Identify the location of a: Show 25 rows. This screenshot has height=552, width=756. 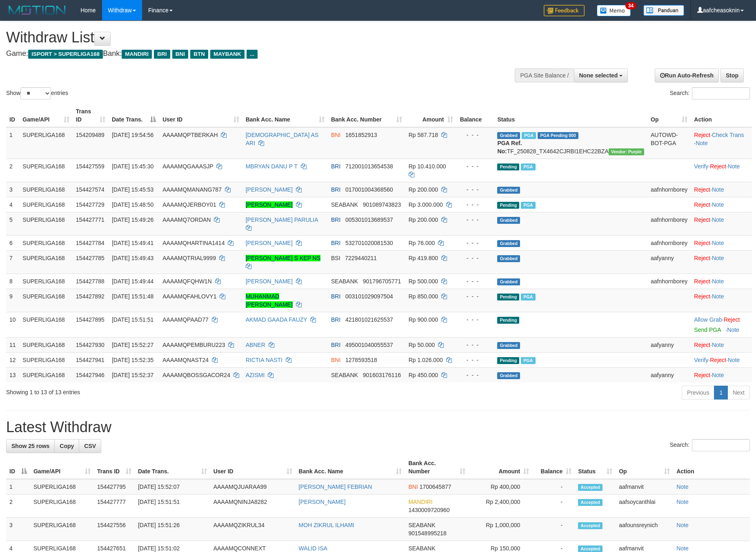
(31, 446).